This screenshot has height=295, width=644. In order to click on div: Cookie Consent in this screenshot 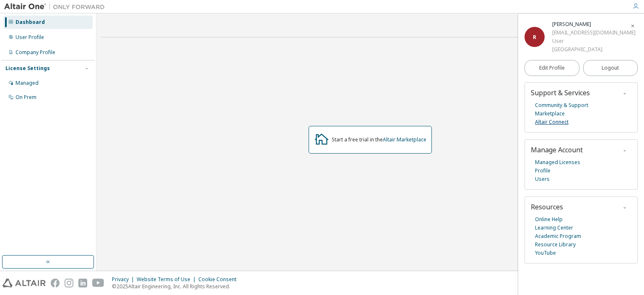, I will do `click(220, 279)`.